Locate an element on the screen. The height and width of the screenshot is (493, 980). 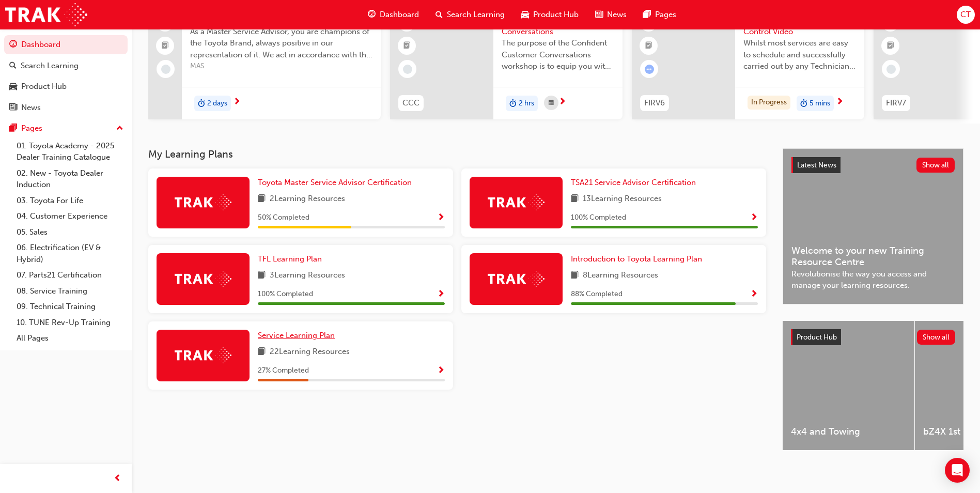
span: 22 Learning Resources is located at coordinates (310, 352).